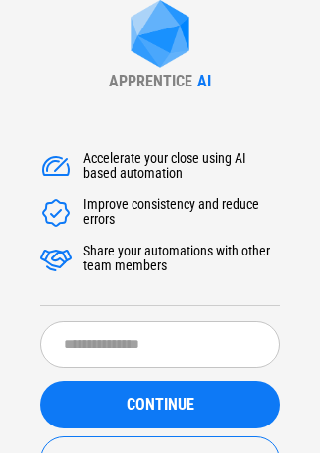  I want to click on div: AI, so click(204, 81).